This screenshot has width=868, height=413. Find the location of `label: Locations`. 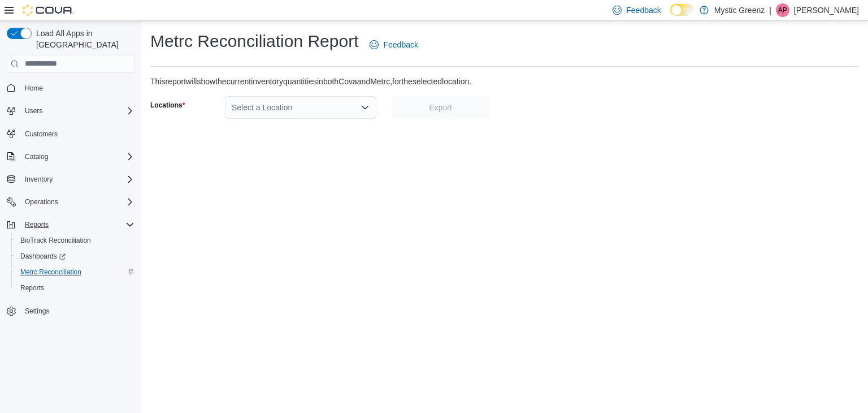

label: Locations is located at coordinates (167, 105).